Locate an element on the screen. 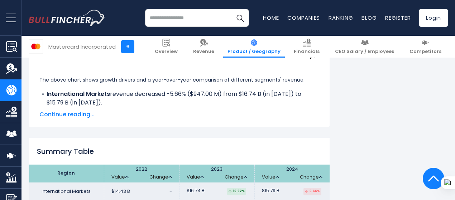 This screenshot has width=455, height=200. img: bullfincher logo is located at coordinates (67, 18).